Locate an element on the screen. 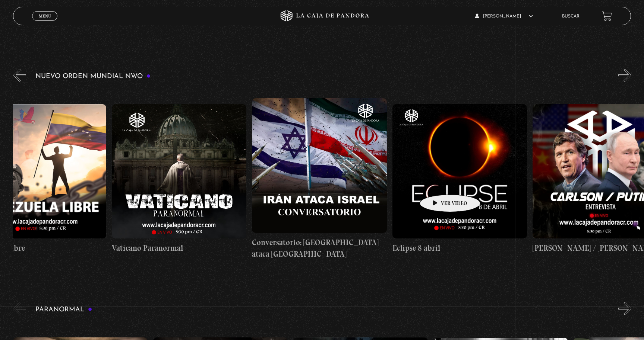 This screenshot has height=340, width=644. h4: Eclipse 8 abril is located at coordinates (460, 249).